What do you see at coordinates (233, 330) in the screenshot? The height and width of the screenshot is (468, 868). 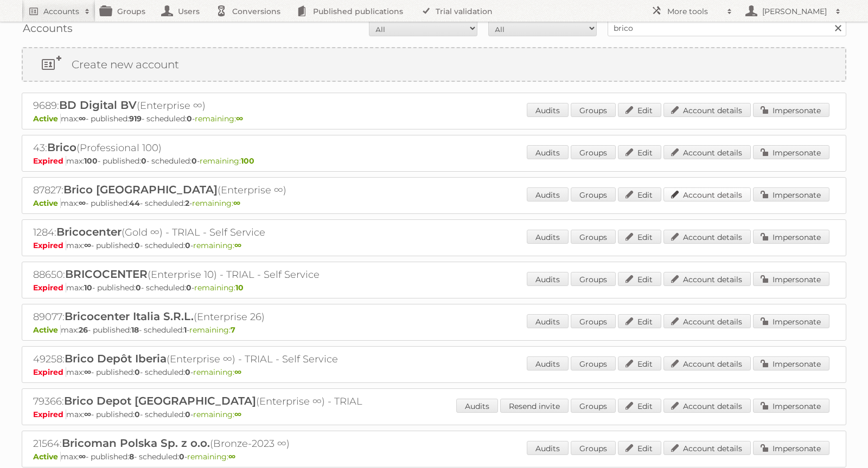 I see `strong: 7` at bounding box center [233, 330].